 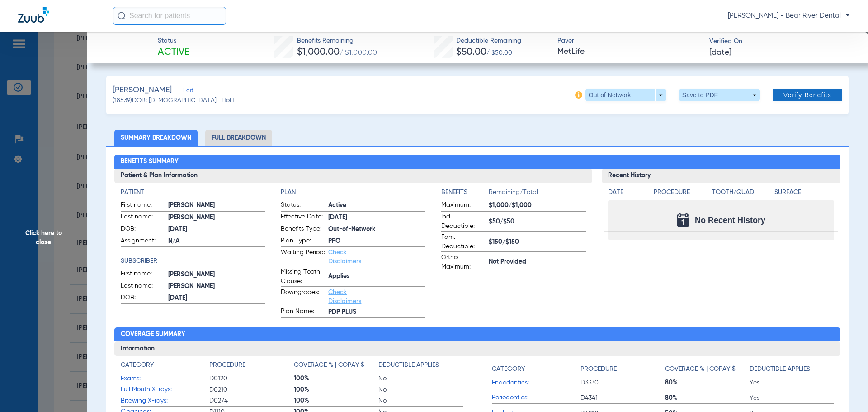 What do you see at coordinates (122, 16) in the screenshot?
I see `img: Search Icon` at bounding box center [122, 16].